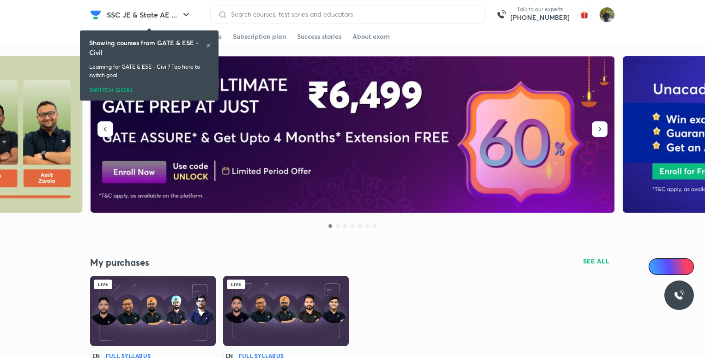 The image size is (705, 358). What do you see at coordinates (671, 267) in the screenshot?
I see `a: Ai Doubts` at bounding box center [671, 267].